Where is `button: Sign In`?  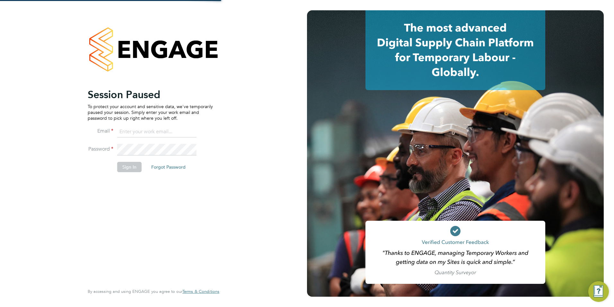 button: Sign In is located at coordinates (129, 167).